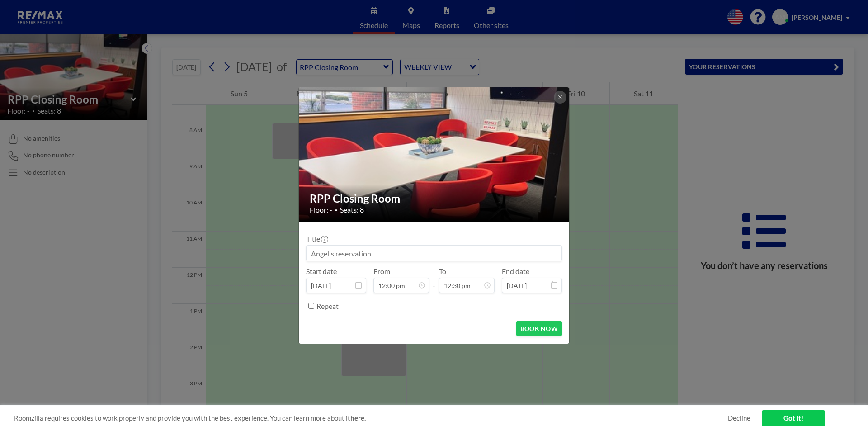  What do you see at coordinates (370, 418) in the screenshot?
I see `span: Roomzilla requires cookies to work properly and provide you with the best experience. You can lea...` at bounding box center [370, 418].